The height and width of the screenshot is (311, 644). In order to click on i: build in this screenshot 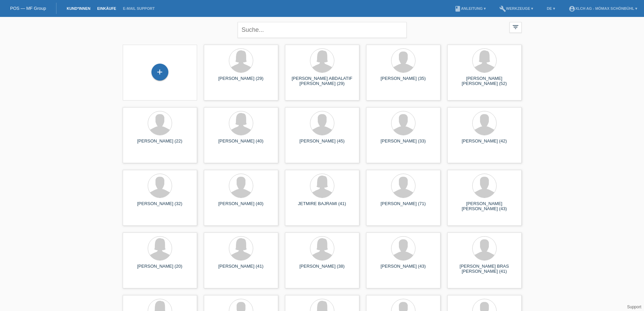, I will do `click(503, 9)`.